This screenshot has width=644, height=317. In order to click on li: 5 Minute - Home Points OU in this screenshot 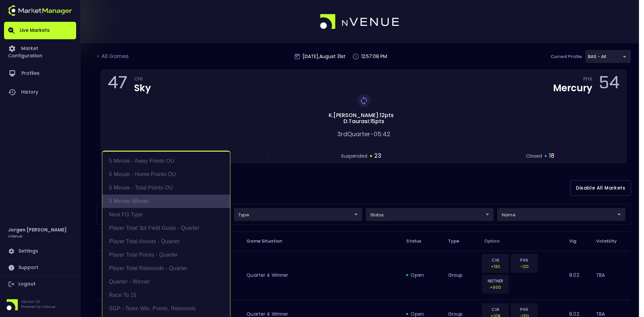, I will do `click(166, 174)`.